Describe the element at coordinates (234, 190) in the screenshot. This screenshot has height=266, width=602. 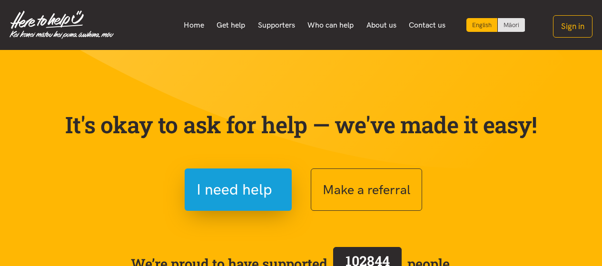
I see `span: I need help` at that location.